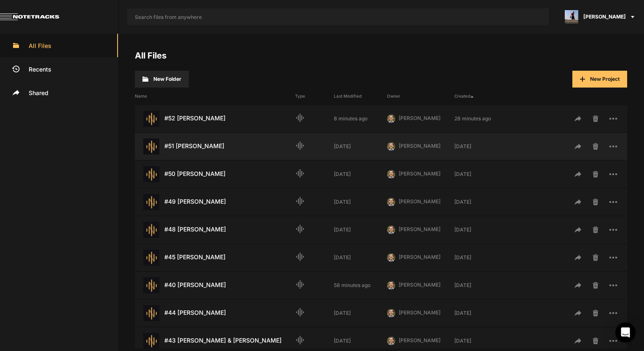 This screenshot has width=644, height=351. Describe the element at coordinates (605, 79) in the screenshot. I see `span: New Project` at that location.